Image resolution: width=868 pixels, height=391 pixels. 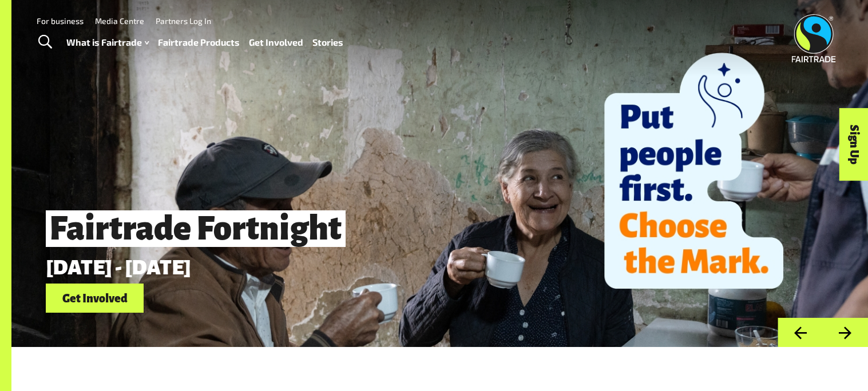 I want to click on a: Fairtrade Products, so click(x=199, y=42).